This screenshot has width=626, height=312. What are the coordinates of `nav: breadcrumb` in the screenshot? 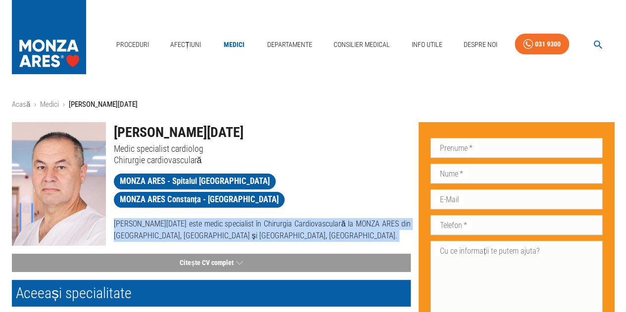 It's located at (313, 104).